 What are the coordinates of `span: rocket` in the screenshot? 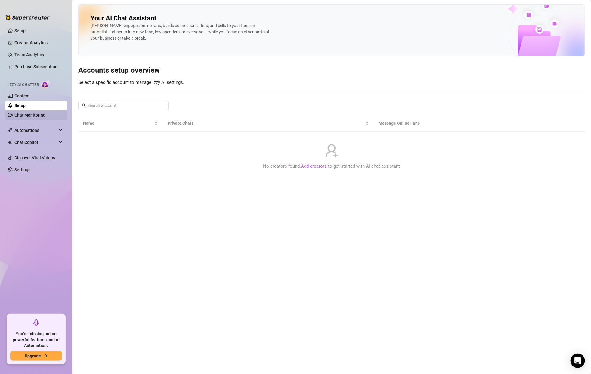 It's located at (36, 323).